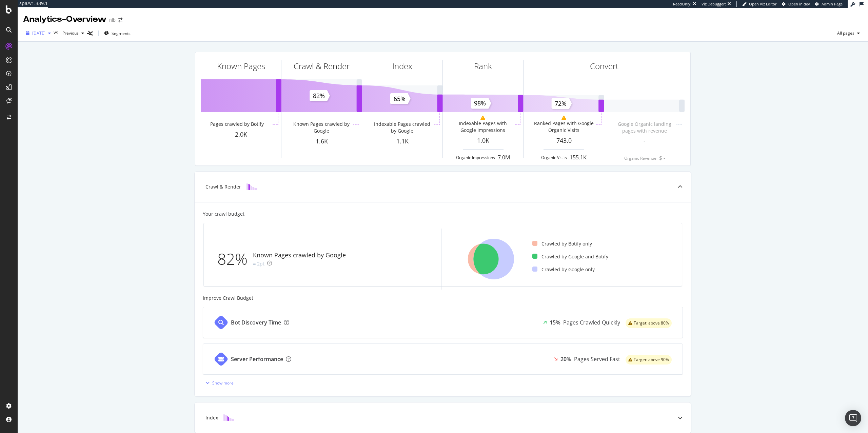 This screenshot has height=433, width=868. I want to click on span: Target: above 90%, so click(651, 359).